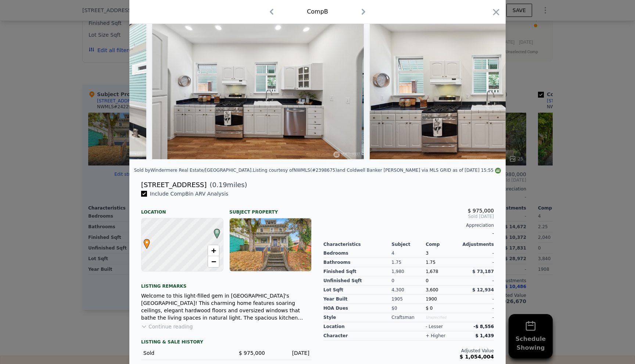 This screenshot has height=364, width=635. What do you see at coordinates (358, 281) in the screenshot?
I see `div: Unfinished Sqft` at bounding box center [358, 281].